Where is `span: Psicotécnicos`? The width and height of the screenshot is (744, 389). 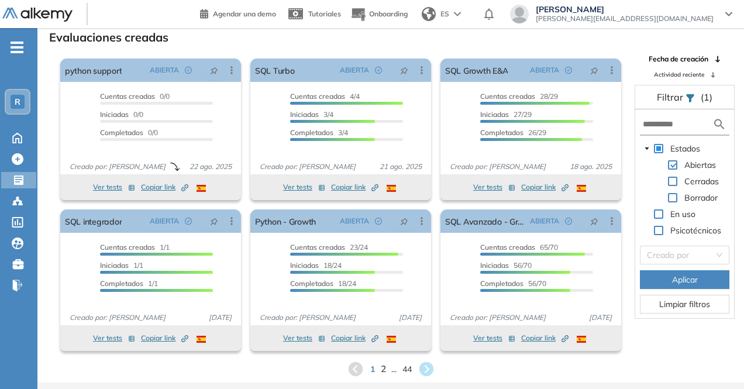
span: Psicotécnicos is located at coordinates (696, 230).